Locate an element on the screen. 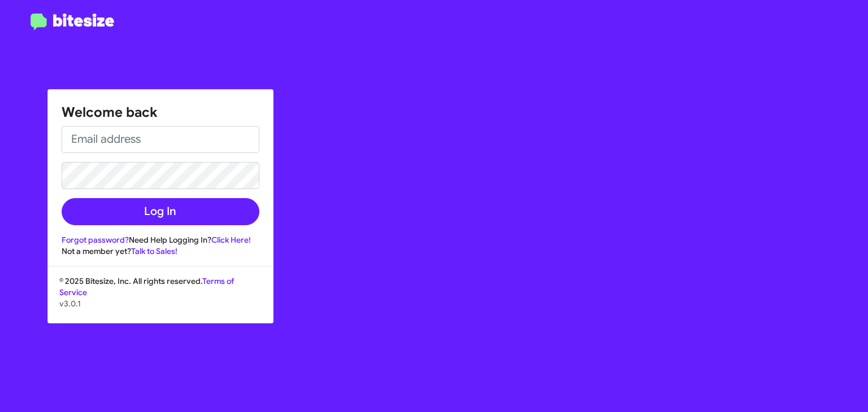 The height and width of the screenshot is (412, 868). p: v3.0.1 is located at coordinates (160, 304).